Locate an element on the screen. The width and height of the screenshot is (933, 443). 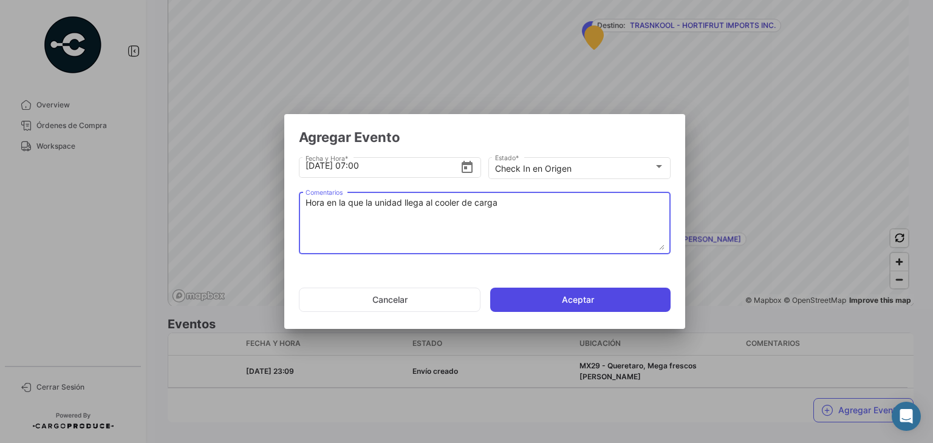
h2: Agregar Evento is located at coordinates (485, 137).